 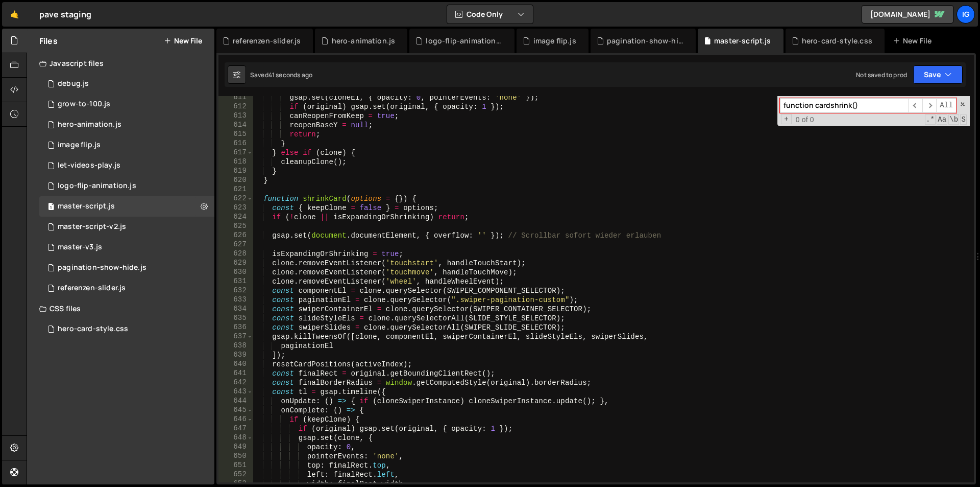 I want to click on div: 615, so click(x=236, y=134).